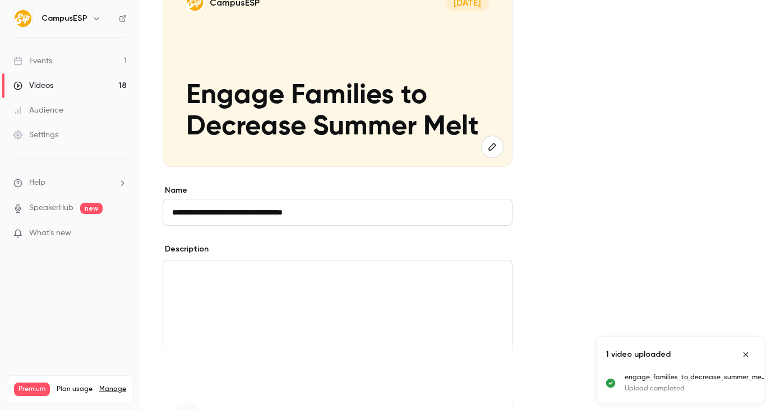  I want to click on li: help-dropdown-opener, so click(70, 183).